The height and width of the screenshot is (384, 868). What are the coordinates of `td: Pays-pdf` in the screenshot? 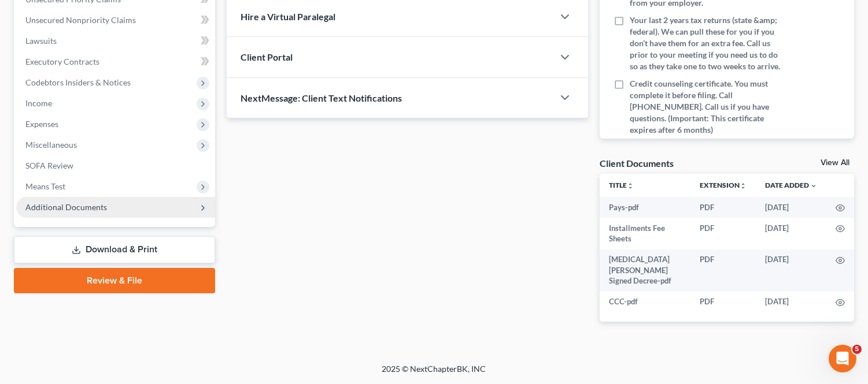 It's located at (644, 208).